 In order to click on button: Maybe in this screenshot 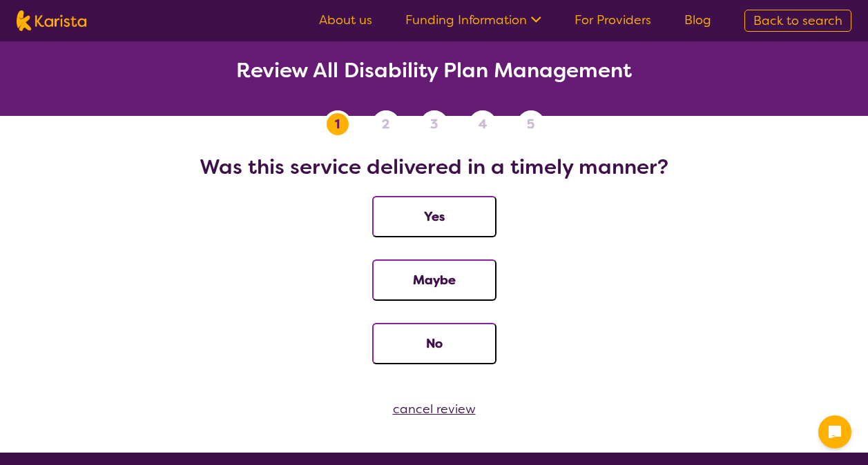, I will do `click(434, 280)`.